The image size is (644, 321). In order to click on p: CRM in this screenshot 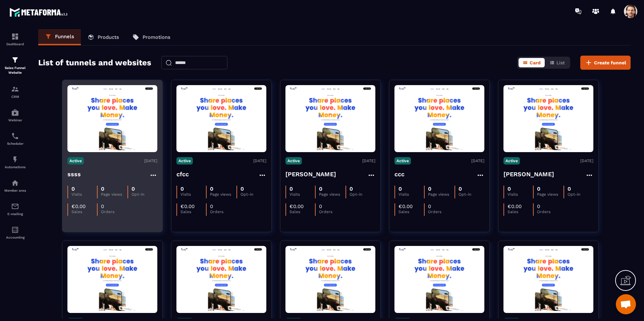, I will do `click(15, 96)`.